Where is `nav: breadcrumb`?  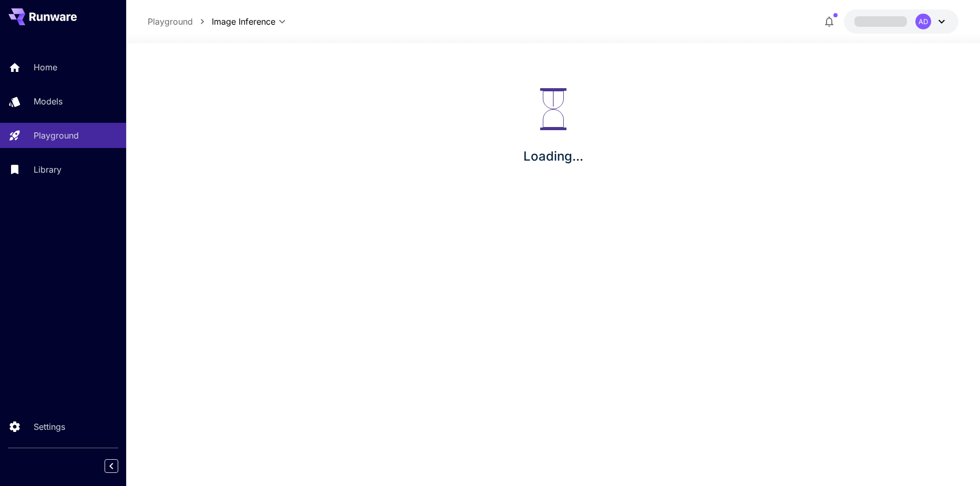 nav: breadcrumb is located at coordinates (179, 21).